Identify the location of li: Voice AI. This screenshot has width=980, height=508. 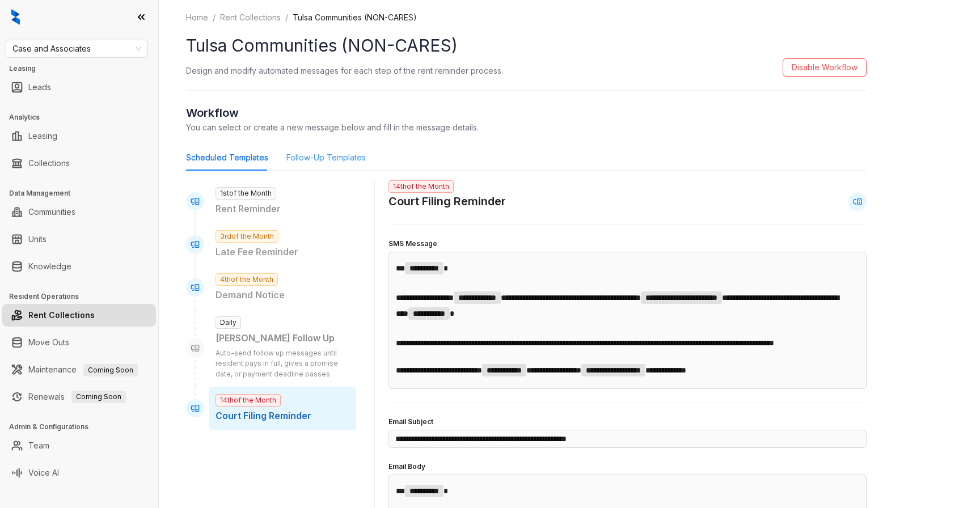
(79, 472).